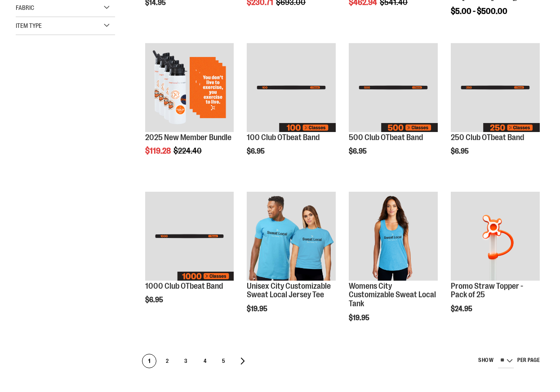 This screenshot has width=560, height=392. Describe the element at coordinates (291, 88) in the screenshot. I see `img: Image of 100 Club OTbeat Band` at that location.